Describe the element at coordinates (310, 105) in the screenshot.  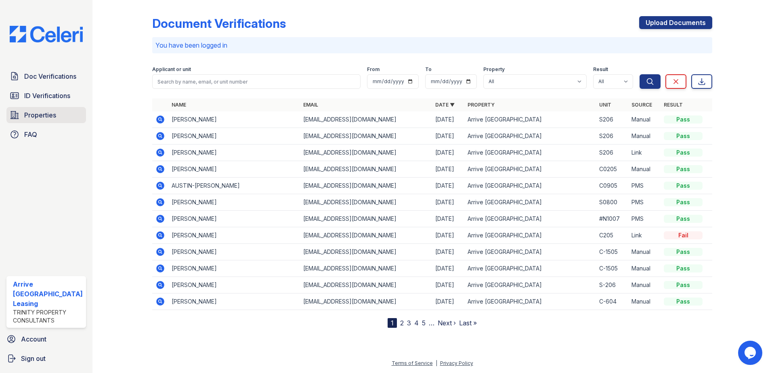
I see `a: Email` at that location.